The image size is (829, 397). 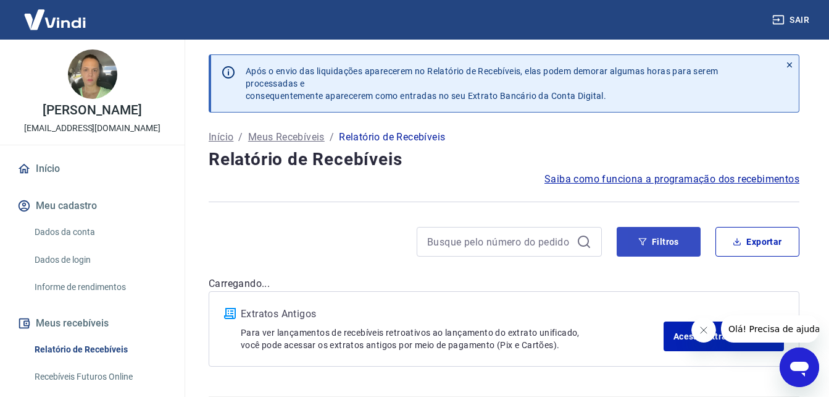 What do you see at coordinates (99, 259) in the screenshot?
I see `a: Dados de login` at bounding box center [99, 259].